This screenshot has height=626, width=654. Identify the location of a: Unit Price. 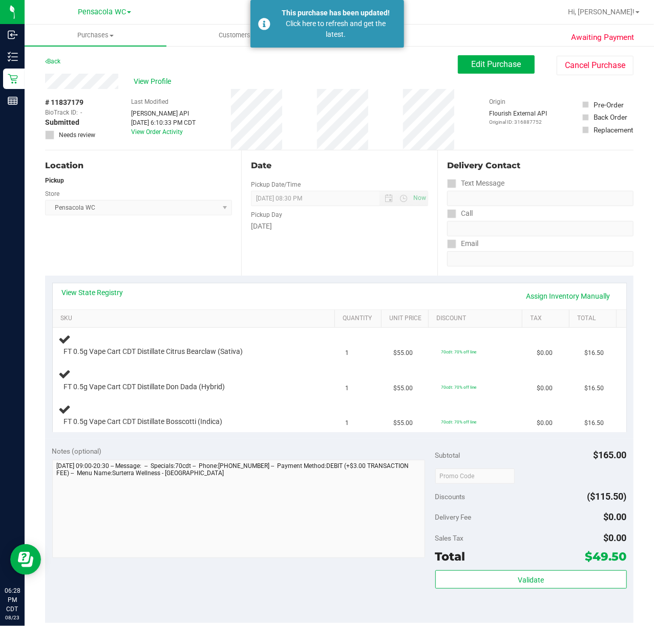
(407, 319).